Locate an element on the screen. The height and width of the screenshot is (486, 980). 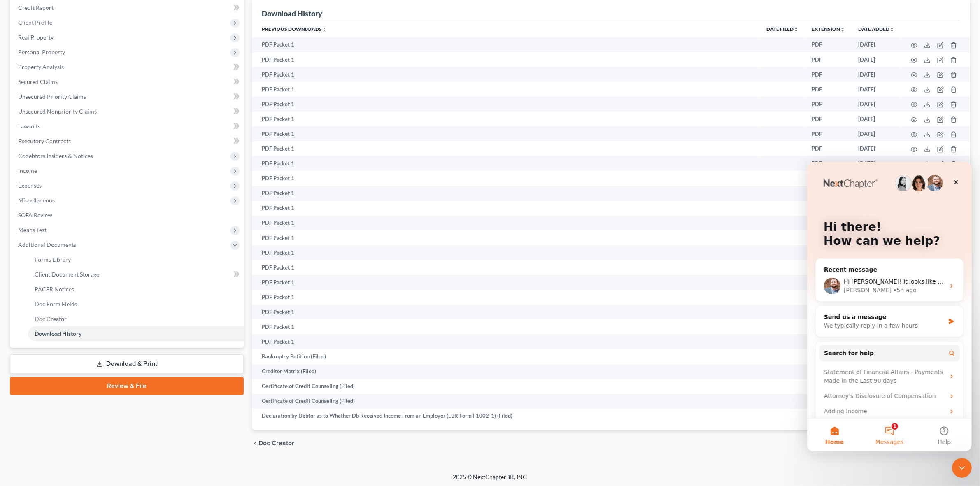
div: Send us a message is located at coordinates (77, 155).